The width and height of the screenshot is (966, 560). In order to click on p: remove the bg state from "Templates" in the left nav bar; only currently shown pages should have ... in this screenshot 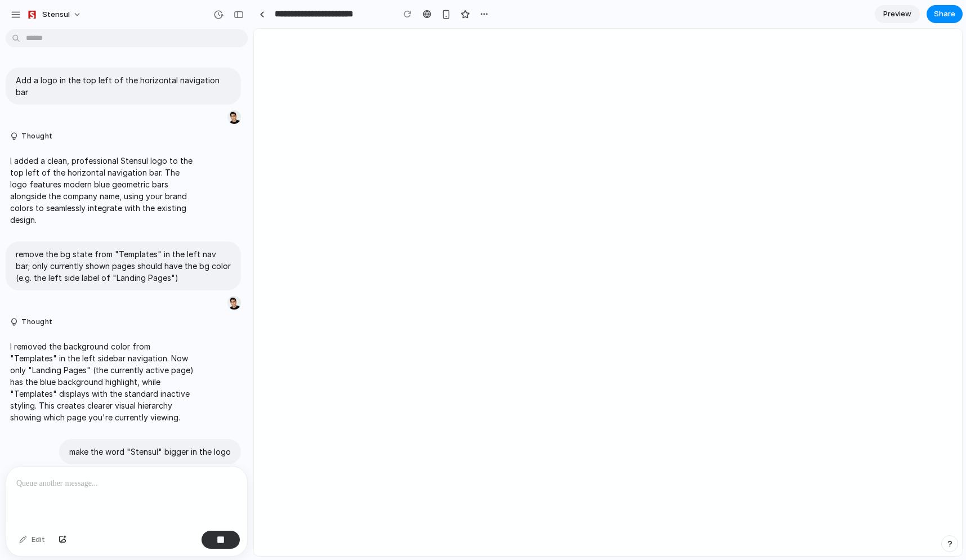, I will do `click(123, 265)`.